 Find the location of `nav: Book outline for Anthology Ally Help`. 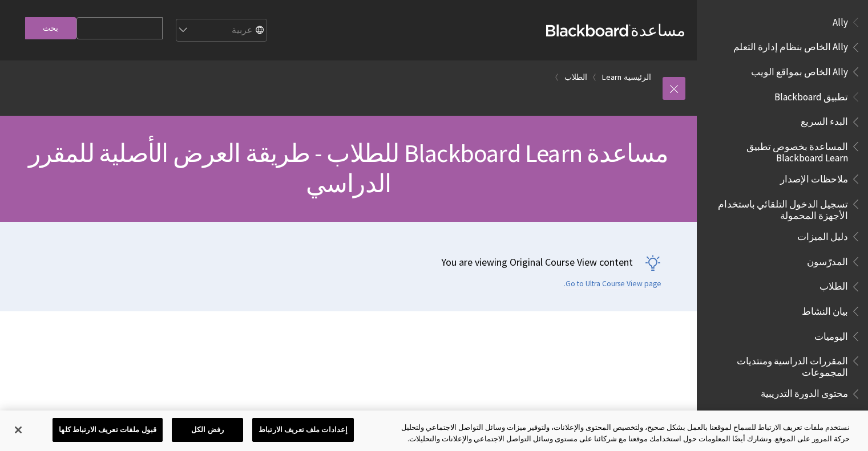

nav: Book outline for Anthology Ally Help is located at coordinates (782, 47).